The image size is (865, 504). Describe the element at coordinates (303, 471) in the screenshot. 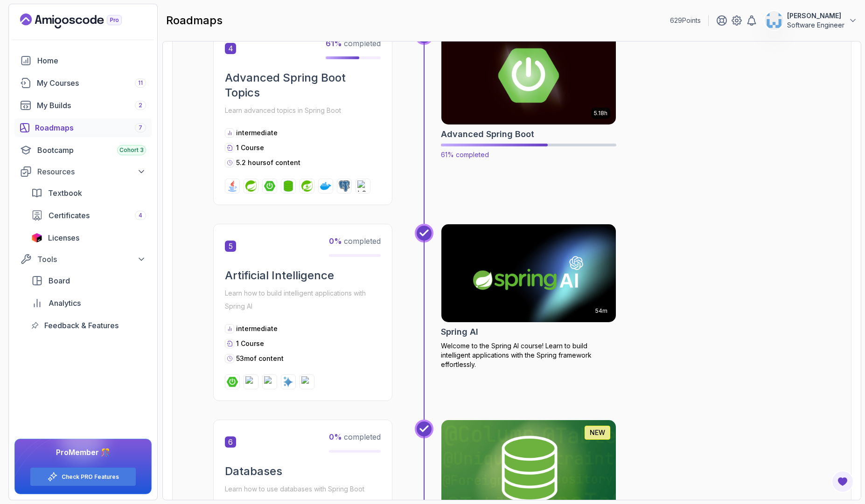

I see `h2: Databases` at that location.